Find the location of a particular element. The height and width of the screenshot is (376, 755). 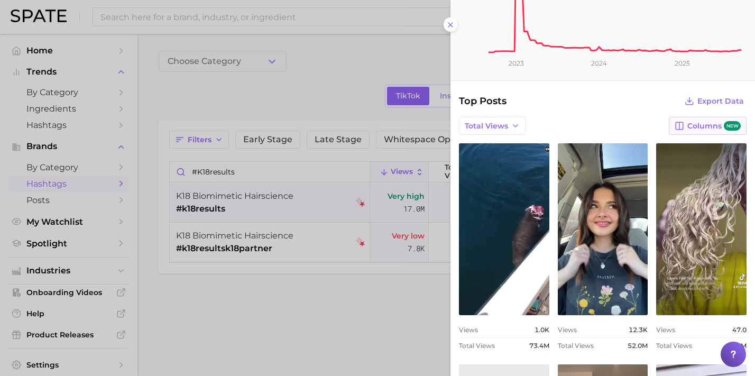

span: 47.0 is located at coordinates (739, 329).